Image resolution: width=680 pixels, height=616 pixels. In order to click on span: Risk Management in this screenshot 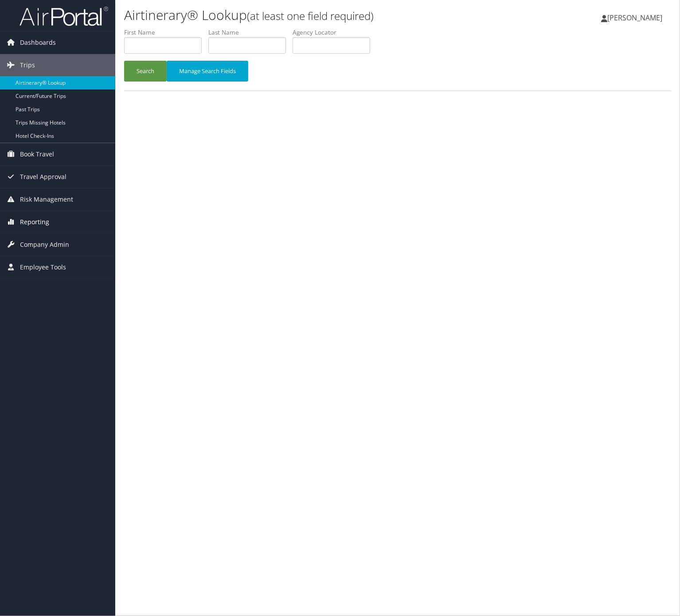, I will do `click(46, 199)`.